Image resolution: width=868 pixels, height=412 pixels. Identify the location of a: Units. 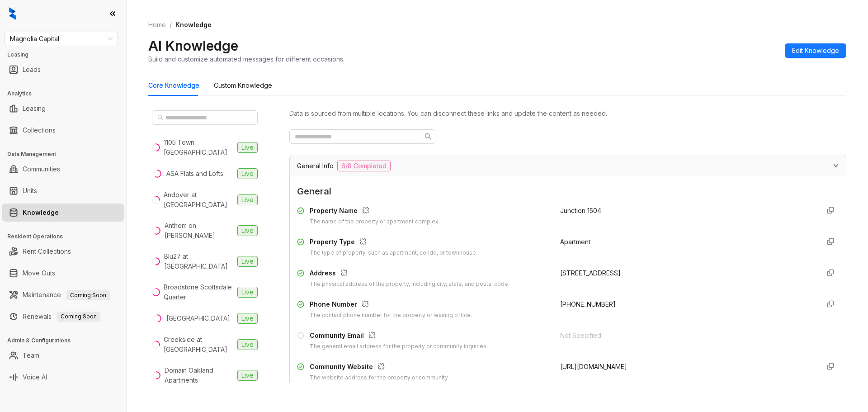
(30, 191).